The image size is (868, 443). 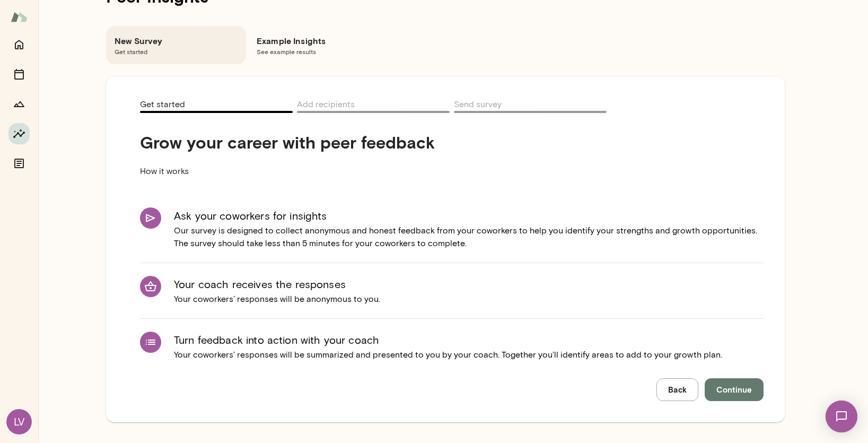 What do you see at coordinates (677, 390) in the screenshot?
I see `button: Back` at bounding box center [677, 390].